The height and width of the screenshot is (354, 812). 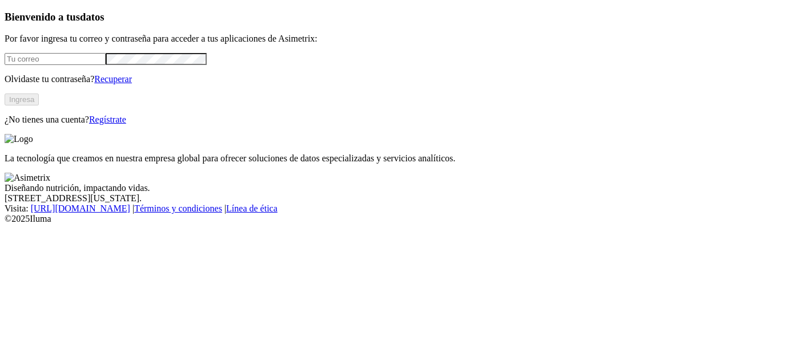 What do you see at coordinates (406, 39) in the screenshot?
I see `p: Por favor ingresa tu correo y contraseña para acceder a tus aplicaciones de Asimetrix:` at bounding box center [406, 39].